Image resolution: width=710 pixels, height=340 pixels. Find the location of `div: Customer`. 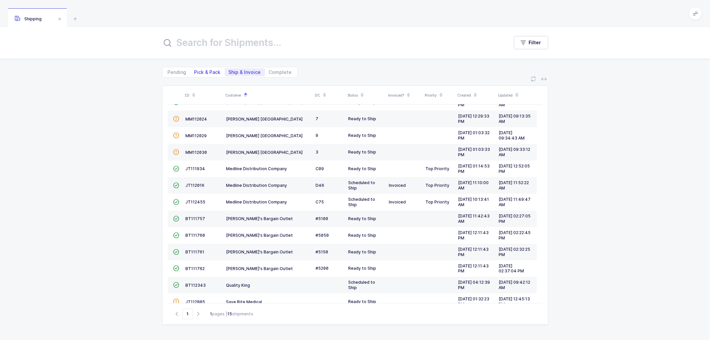

div: Customer is located at coordinates (268, 95).